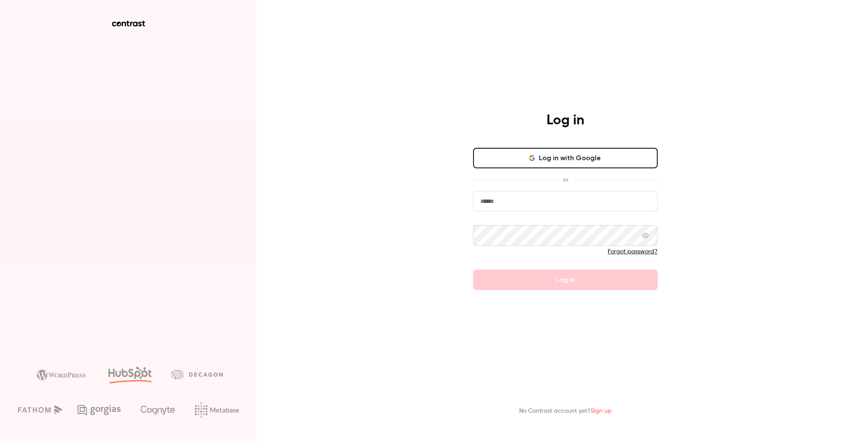 This screenshot has width=847, height=443. What do you see at coordinates (566, 411) in the screenshot?
I see `p: No Contrast account yet?` at bounding box center [566, 411].